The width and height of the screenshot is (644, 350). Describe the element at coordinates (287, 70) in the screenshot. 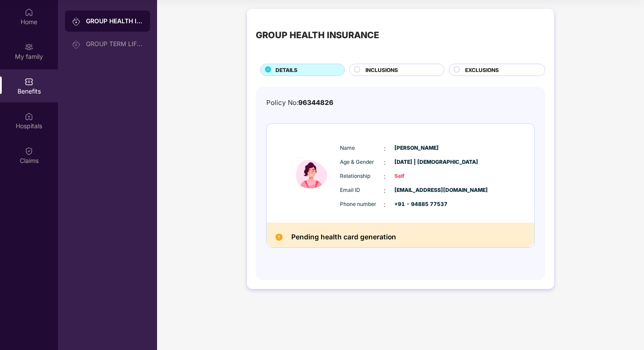

I see `span: DETAILS` at that location.